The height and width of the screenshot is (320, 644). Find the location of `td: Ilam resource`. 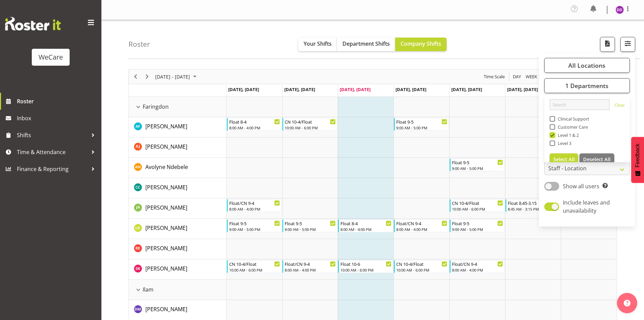

td: Ilam resource is located at coordinates (177, 290).